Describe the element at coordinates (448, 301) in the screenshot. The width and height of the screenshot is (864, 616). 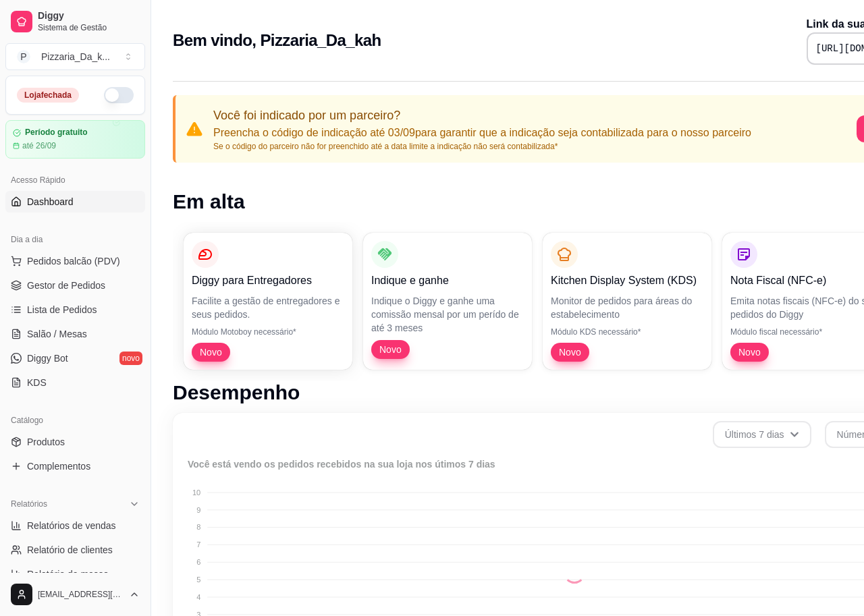
I see `button: Indique e ganheIndique o Diggy e ganhe uma comissão mensal por um perído de até 3 mesesNovo` at that location.